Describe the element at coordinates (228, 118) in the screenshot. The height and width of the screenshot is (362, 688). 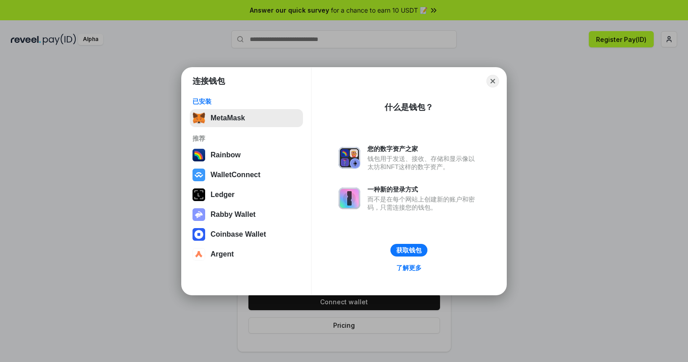
I see `div: MetaMask` at that location.